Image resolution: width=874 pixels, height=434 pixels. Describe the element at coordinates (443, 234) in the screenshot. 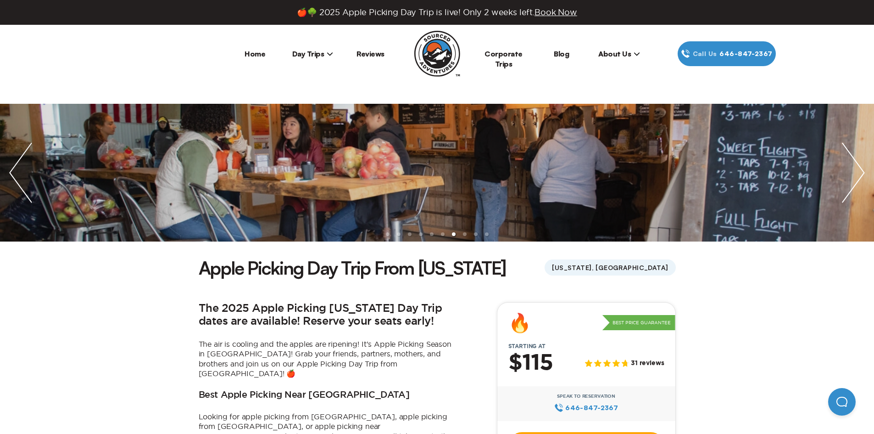

I see `li: slide item 6` at that location.